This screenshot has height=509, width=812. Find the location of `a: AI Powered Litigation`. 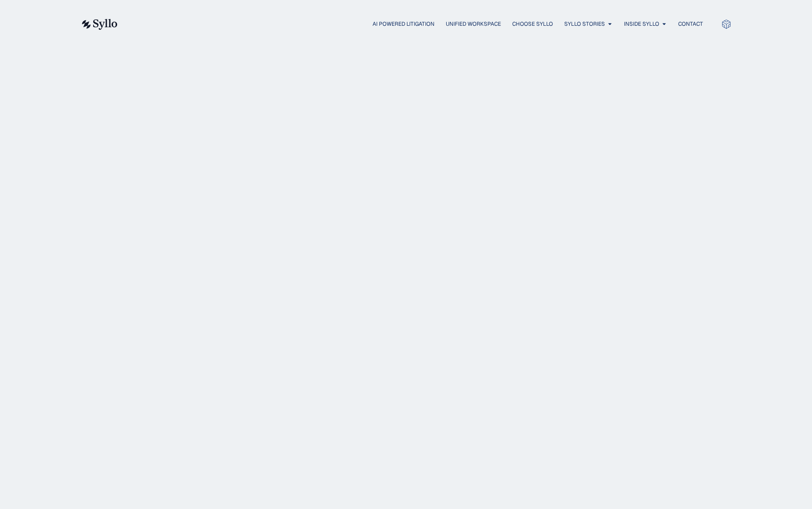

a: AI Powered Litigation is located at coordinates (403, 24).